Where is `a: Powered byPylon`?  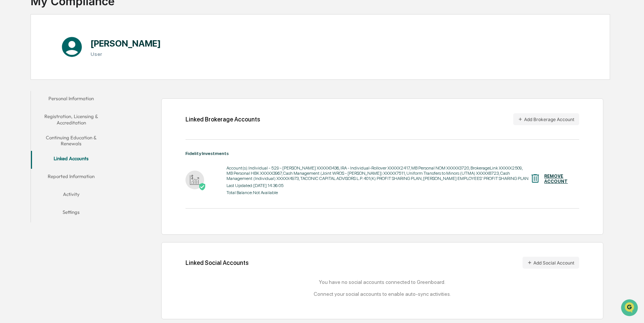 a: Powered byPylon is located at coordinates (71, 129).